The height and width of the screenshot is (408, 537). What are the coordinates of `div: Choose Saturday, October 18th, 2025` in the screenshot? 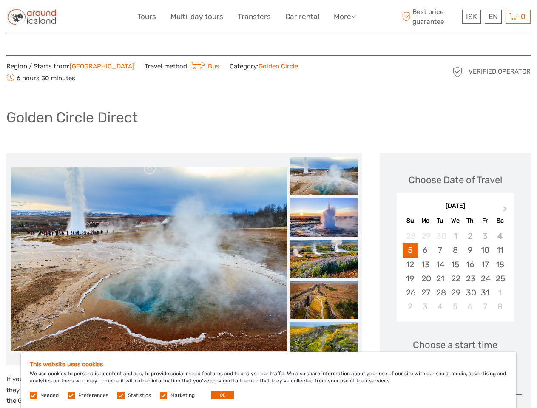 It's located at (500, 265).